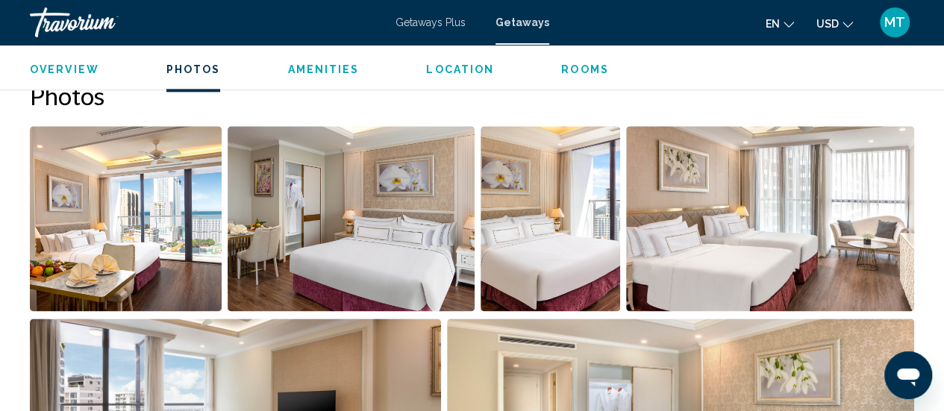  I want to click on button: Rooms, so click(585, 69).